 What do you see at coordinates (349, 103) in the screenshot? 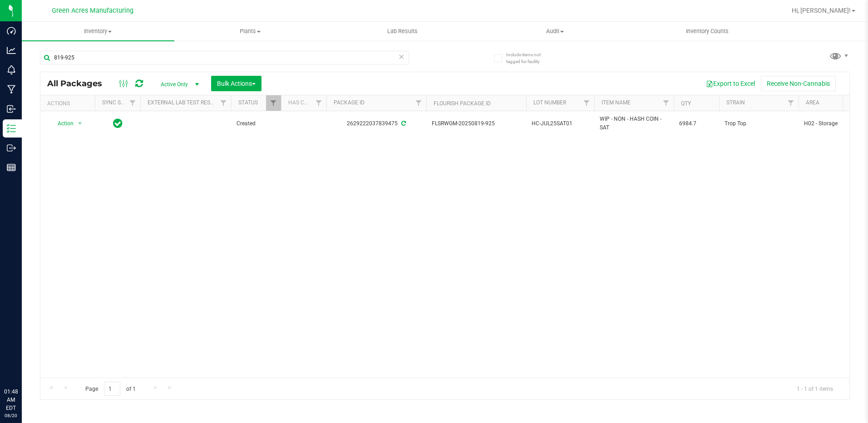
I see `a: Package ID` at bounding box center [349, 103].